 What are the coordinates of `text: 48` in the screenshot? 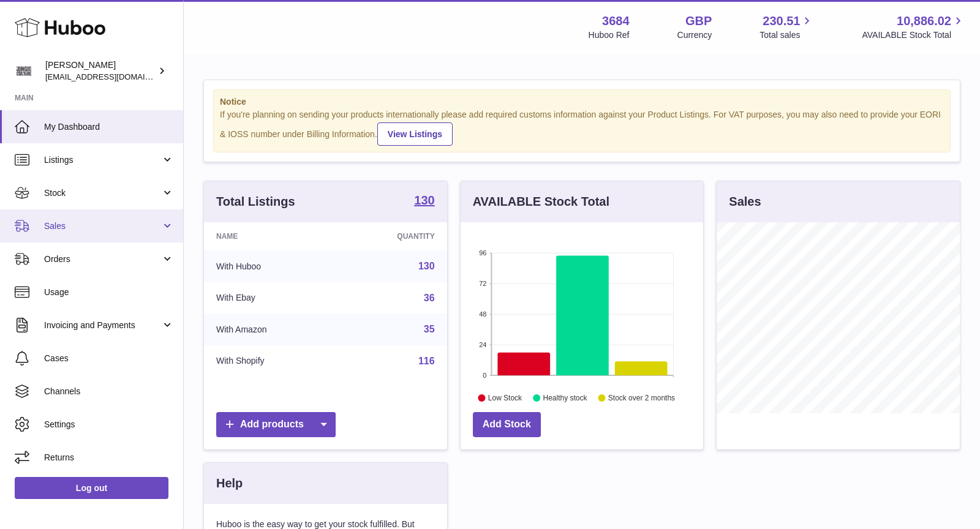 It's located at (483, 314).